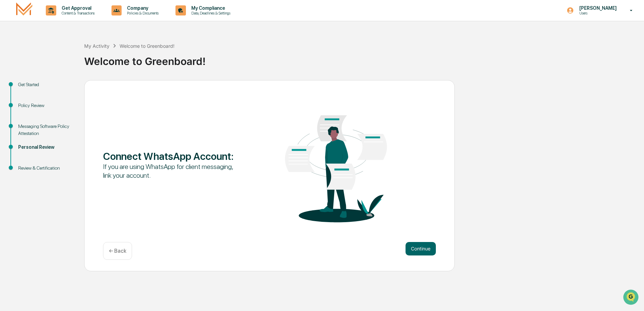 This screenshot has height=311, width=644. I want to click on p: How can we help?, so click(64, 20).